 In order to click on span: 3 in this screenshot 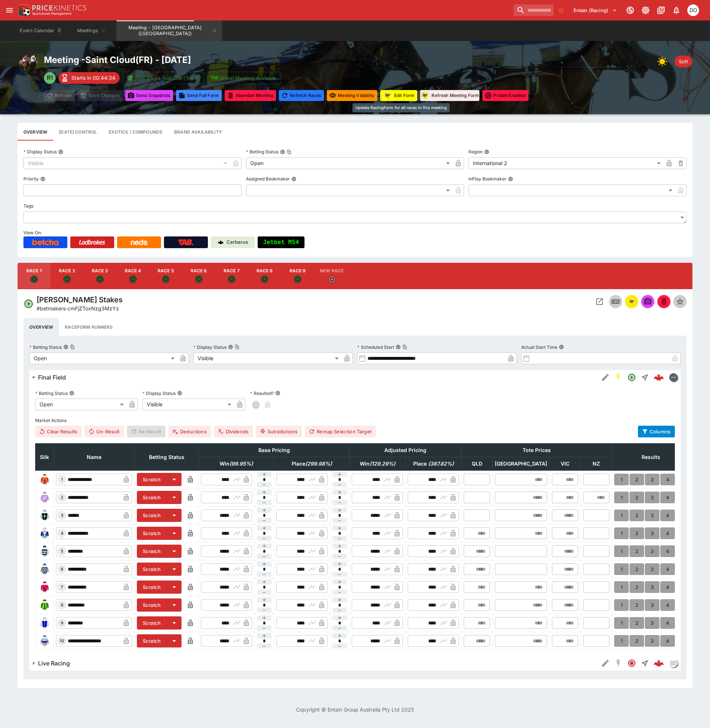, I will do `click(62, 515)`.